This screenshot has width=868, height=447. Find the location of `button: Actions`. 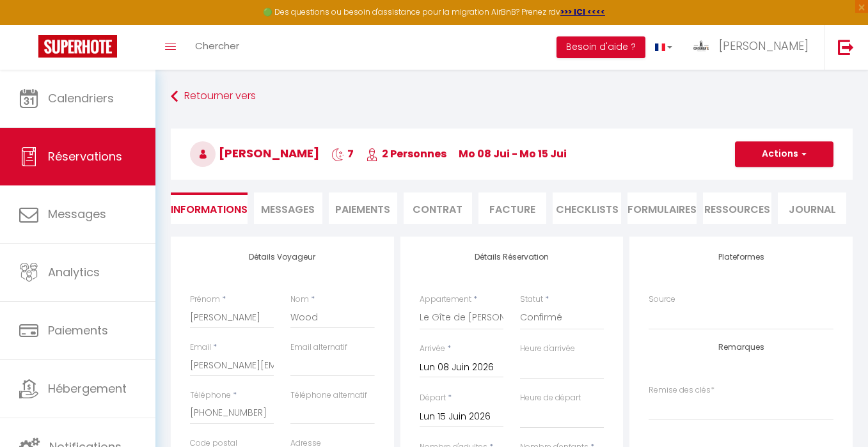

button: Actions is located at coordinates (784, 154).